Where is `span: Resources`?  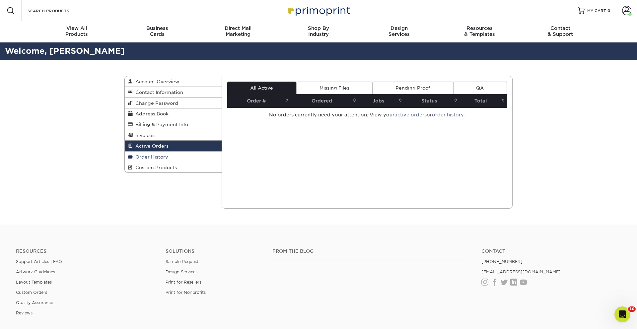 span: Resources is located at coordinates (479, 28).